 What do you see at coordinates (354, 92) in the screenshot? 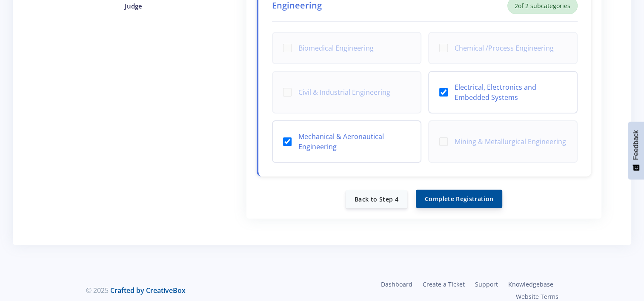
I see `label: Civil & Industrial Engineering` at bounding box center [354, 92].